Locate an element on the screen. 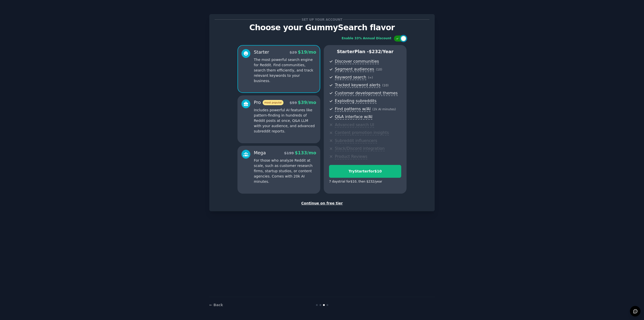 The image size is (644, 320). span: Q&A interface w/AI is located at coordinates (353, 117).